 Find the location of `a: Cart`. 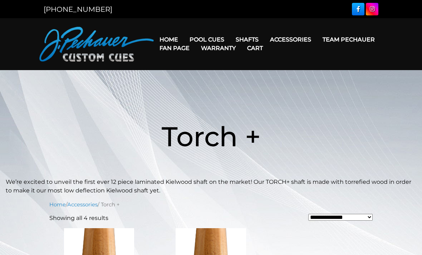

a: Cart is located at coordinates (255, 48).